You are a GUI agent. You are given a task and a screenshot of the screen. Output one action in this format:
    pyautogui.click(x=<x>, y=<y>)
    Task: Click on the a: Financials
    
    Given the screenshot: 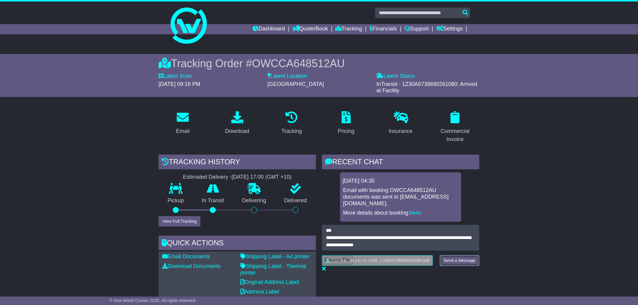 What is the action you would take?
    pyautogui.click(x=384, y=29)
    